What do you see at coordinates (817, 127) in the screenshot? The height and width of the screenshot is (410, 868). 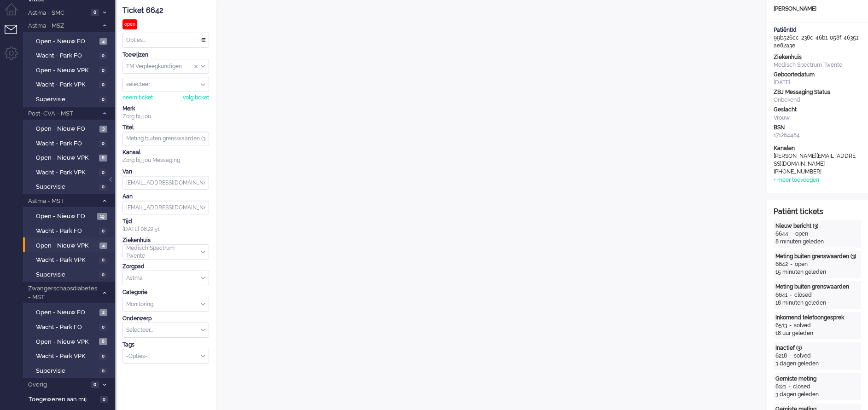 I see `div: BSN` at bounding box center [817, 127].